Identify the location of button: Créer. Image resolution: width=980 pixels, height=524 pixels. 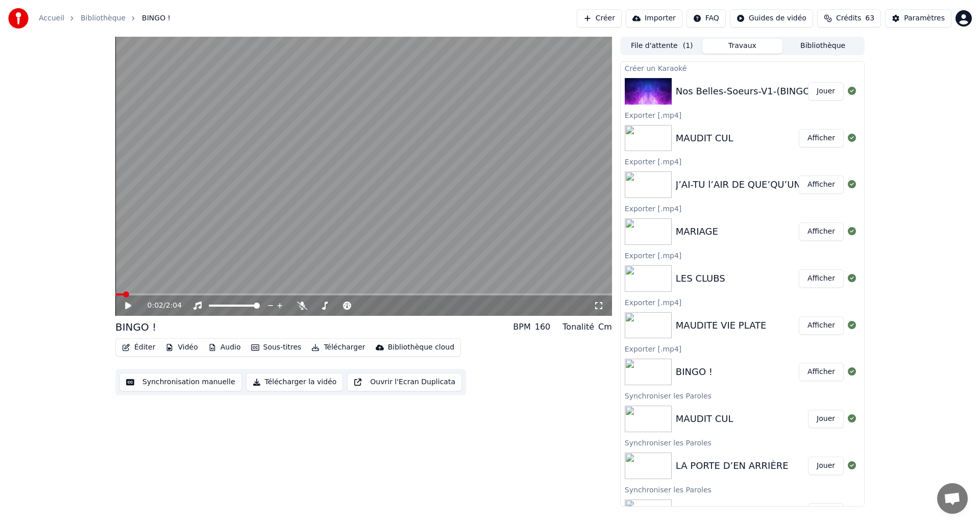
(599, 19).